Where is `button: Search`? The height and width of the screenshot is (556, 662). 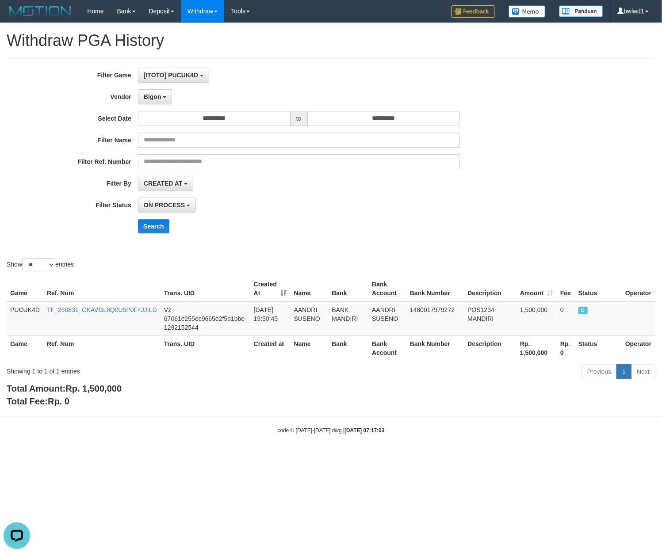 button: Search is located at coordinates (153, 226).